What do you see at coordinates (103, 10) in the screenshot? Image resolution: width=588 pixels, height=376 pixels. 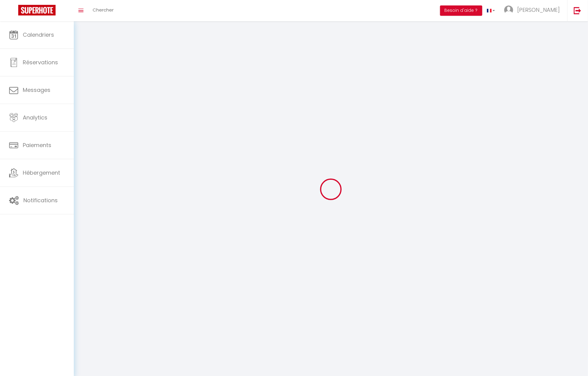 I see `span: Chercher` at bounding box center [103, 10].